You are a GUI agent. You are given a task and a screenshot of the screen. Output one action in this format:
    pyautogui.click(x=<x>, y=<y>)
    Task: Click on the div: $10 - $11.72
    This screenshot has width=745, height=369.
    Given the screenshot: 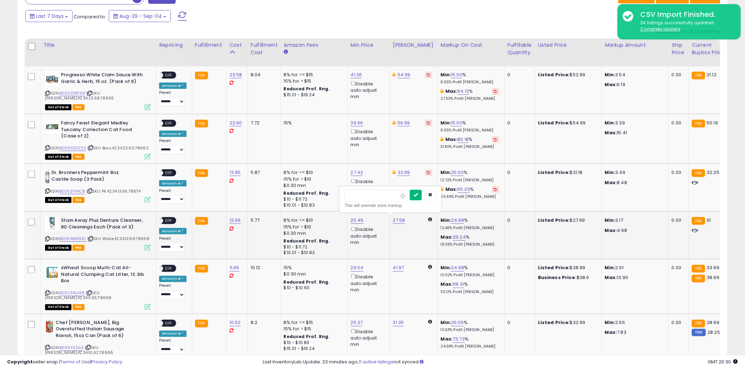 What is the action you would take?
    pyautogui.click(x=313, y=247)
    